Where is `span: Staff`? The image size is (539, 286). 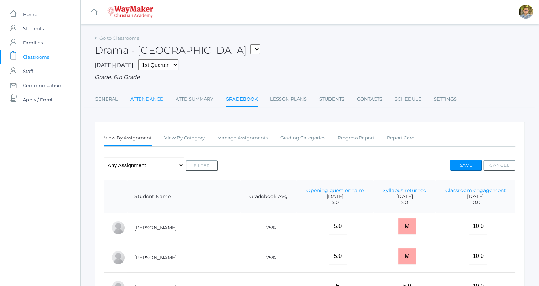
span: Staff is located at coordinates (28, 71).